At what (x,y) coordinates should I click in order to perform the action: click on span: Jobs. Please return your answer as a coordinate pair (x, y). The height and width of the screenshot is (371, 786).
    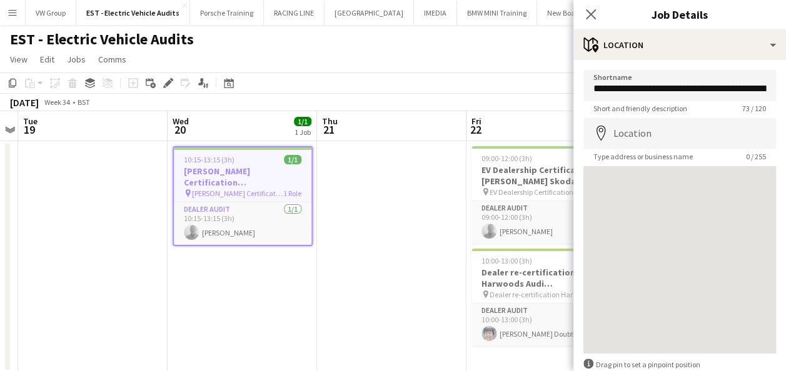
    Looking at the image, I should click on (76, 59).